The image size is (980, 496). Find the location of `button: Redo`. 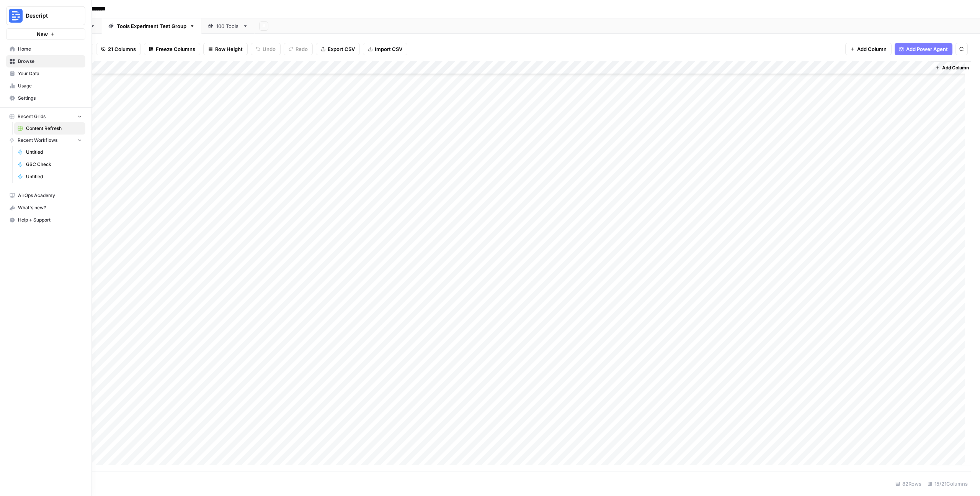

button: Redo is located at coordinates (298, 49).